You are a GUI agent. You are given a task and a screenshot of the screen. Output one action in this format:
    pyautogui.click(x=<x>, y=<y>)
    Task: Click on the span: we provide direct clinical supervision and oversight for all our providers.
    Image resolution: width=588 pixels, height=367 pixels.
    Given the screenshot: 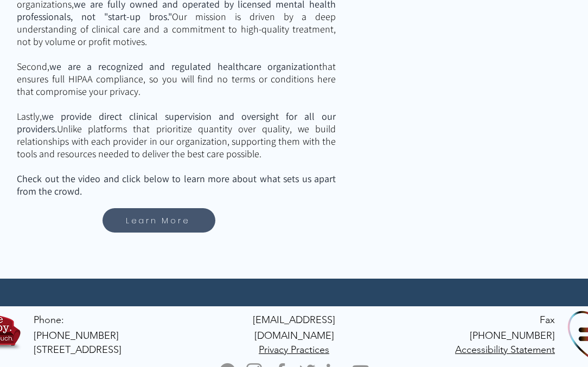 What is the action you would take?
    pyautogui.click(x=176, y=123)
    